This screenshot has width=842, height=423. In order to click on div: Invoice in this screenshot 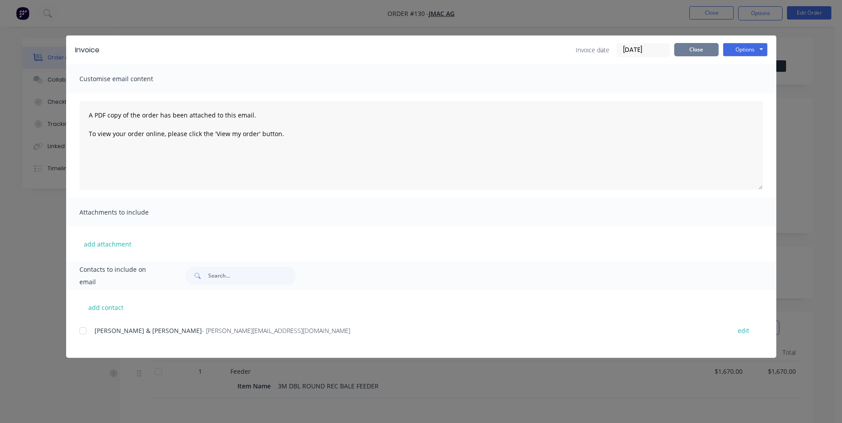, I will do `click(87, 50)`.